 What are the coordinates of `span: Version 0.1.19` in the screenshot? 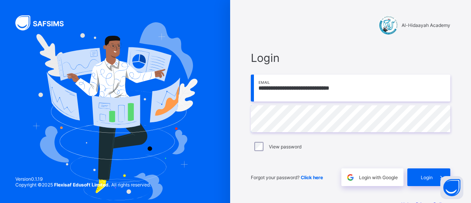 It's located at (83, 178).